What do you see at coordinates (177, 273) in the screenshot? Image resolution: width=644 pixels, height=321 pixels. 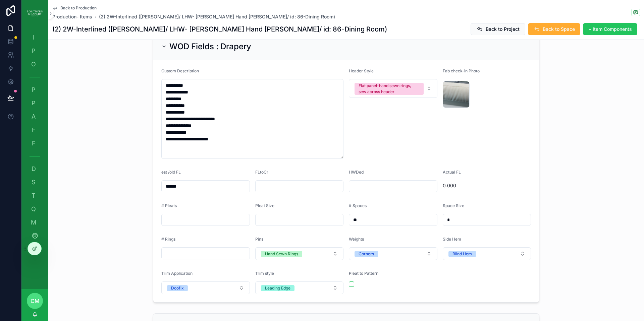 I see `span: Trim Application` at bounding box center [177, 273].